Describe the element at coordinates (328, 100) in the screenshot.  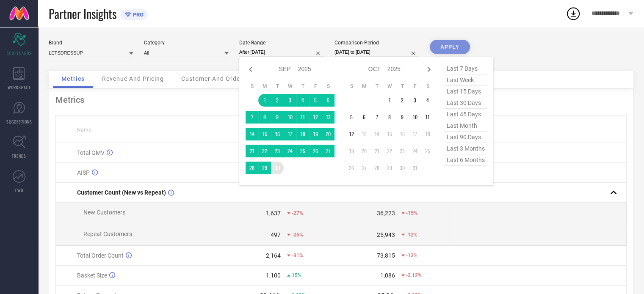
I see `td: Sat Sep 06 2025` at that location.